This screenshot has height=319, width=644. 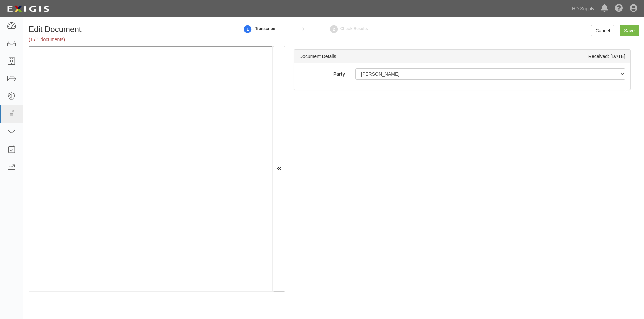 What do you see at coordinates (127, 40) in the screenshot?
I see `h5: (1 / 1 documents)` at bounding box center [127, 40].